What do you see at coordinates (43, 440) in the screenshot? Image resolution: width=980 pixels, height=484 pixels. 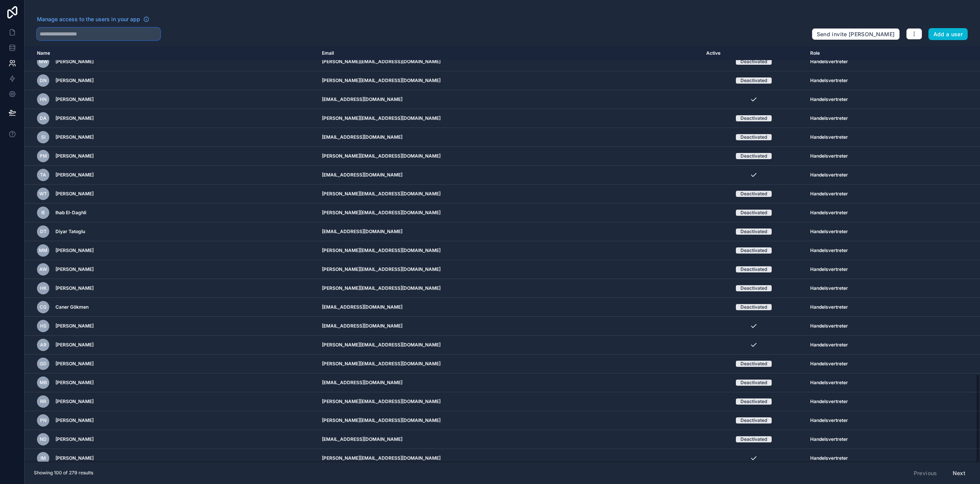 I see `span: ND` at bounding box center [43, 440].